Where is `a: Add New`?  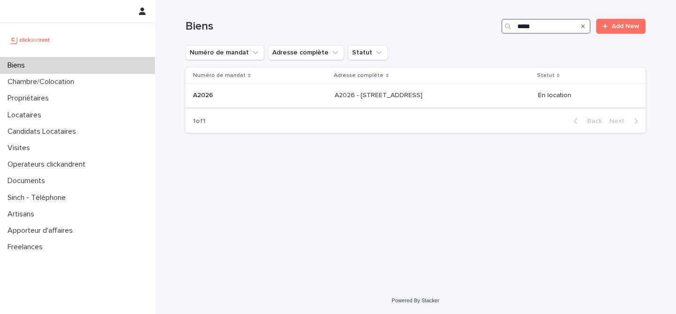
a: Add New is located at coordinates (621, 26).